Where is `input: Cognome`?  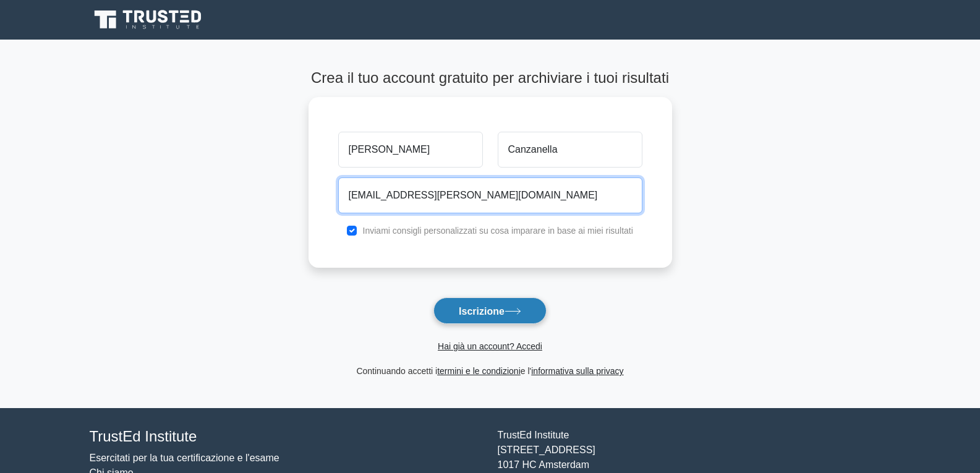
input: Cognome is located at coordinates (570, 150).